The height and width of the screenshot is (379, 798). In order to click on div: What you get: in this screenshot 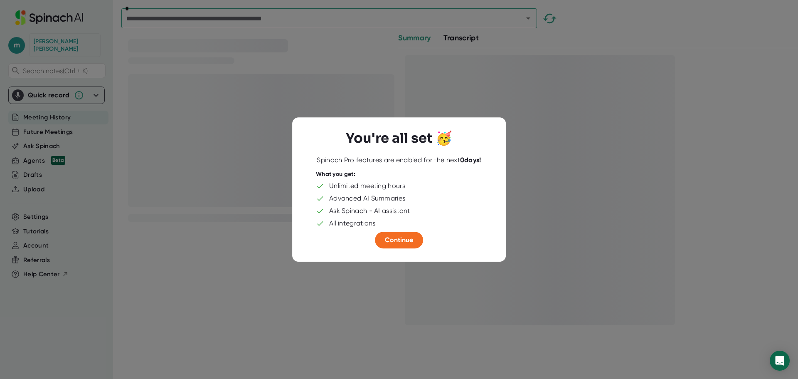, I will do `click(335, 174)`.